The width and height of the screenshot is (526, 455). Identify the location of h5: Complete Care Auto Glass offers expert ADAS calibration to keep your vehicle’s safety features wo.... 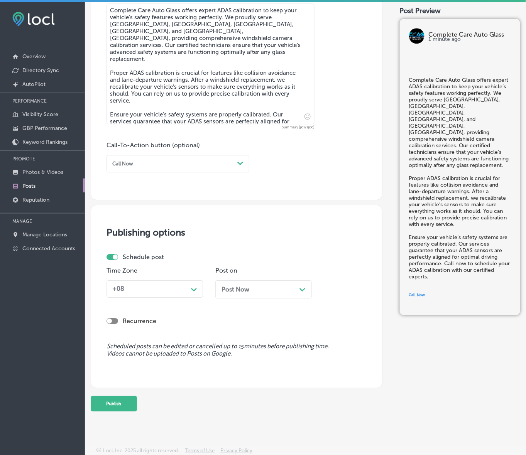
(460, 178).